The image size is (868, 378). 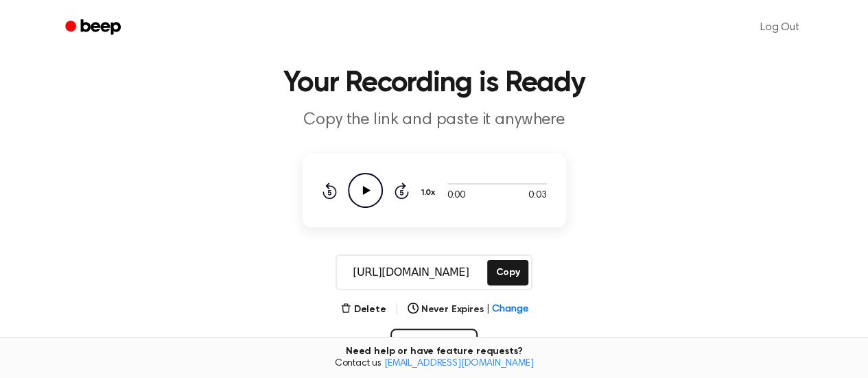 What do you see at coordinates (434, 120) in the screenshot?
I see `p: Copy the link and paste it anywhere` at bounding box center [434, 120].